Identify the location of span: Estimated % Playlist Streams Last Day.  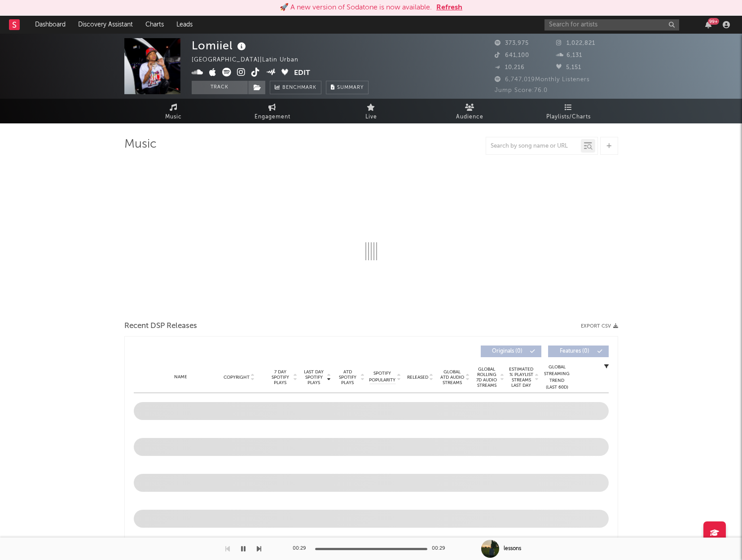
(521, 377).